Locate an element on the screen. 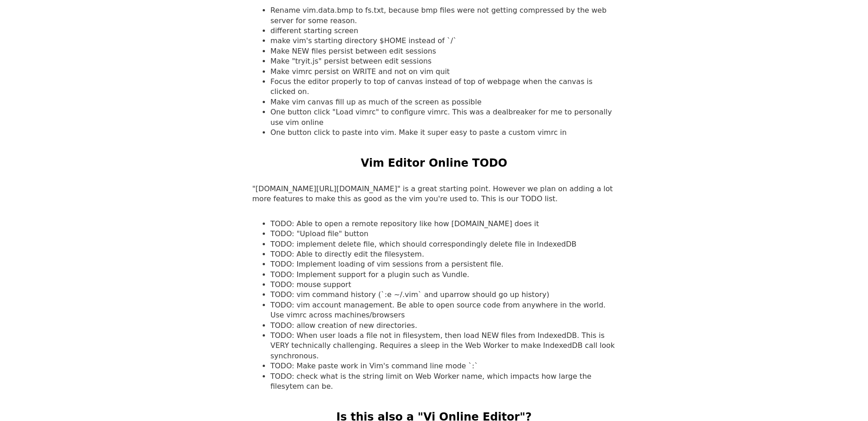  li: TODO: allow creation of new directories. is located at coordinates (443, 325).